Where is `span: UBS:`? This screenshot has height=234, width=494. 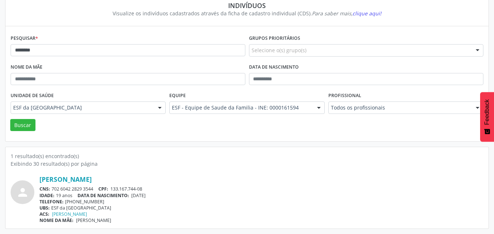
span: UBS: is located at coordinates (45, 208).